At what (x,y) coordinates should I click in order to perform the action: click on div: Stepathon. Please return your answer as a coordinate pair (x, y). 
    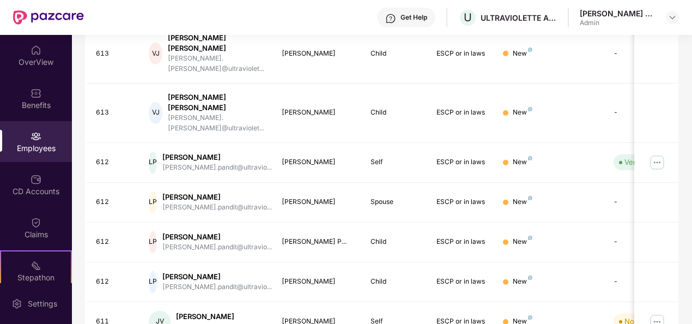
    Looking at the image, I should click on (36, 278).